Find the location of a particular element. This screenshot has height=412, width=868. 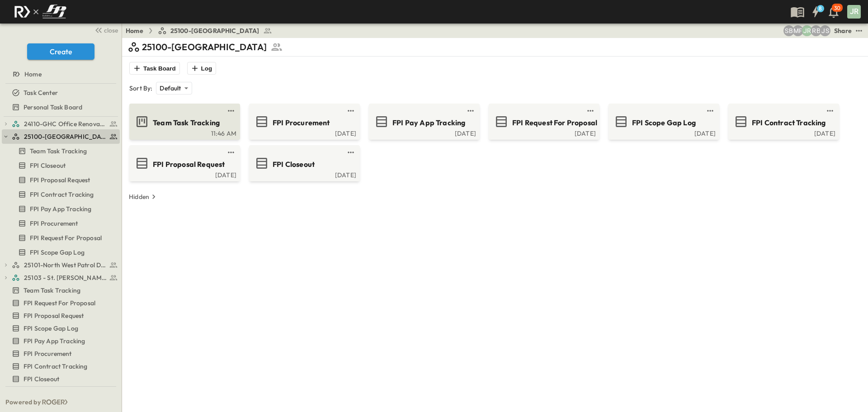

p: Sort By: is located at coordinates (141, 88).